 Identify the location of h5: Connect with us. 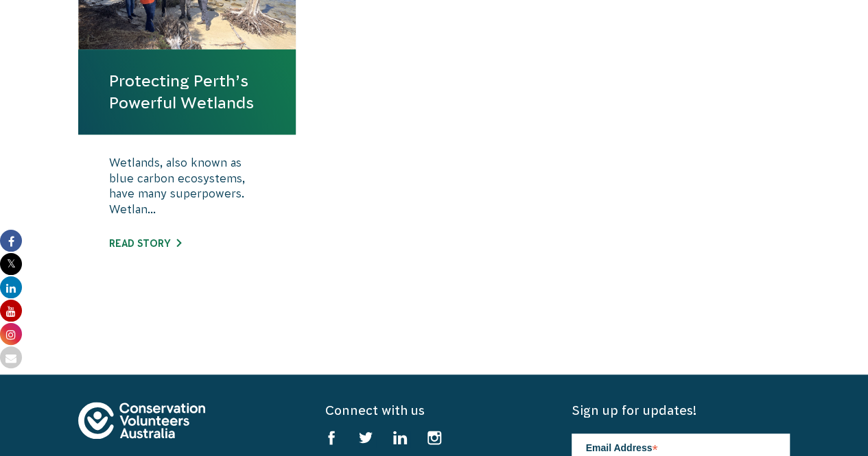
(434, 410).